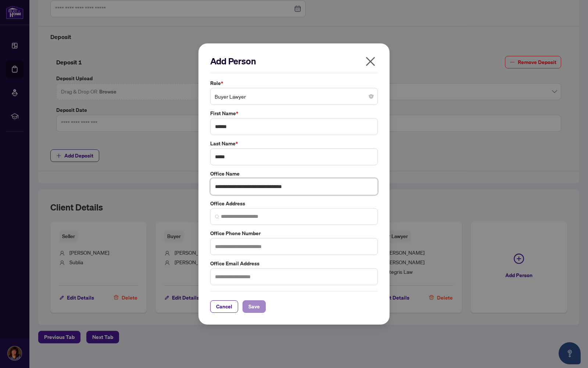  Describe the element at coordinates (294, 173) in the screenshot. I see `label: Office Name` at that location.